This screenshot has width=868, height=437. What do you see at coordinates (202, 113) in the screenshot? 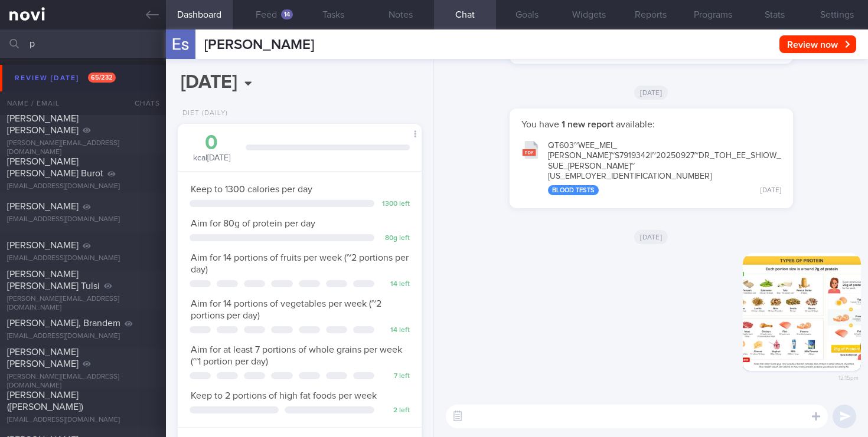
I see `div: Diet (Daily)` at bounding box center [202, 113].